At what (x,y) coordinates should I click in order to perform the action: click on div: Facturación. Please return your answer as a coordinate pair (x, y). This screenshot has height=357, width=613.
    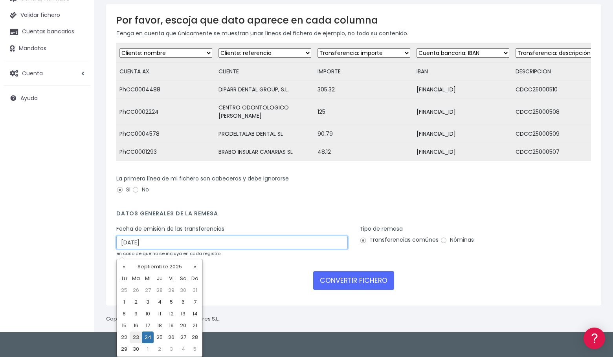
    Looking at the image, I should click on (79, 159).